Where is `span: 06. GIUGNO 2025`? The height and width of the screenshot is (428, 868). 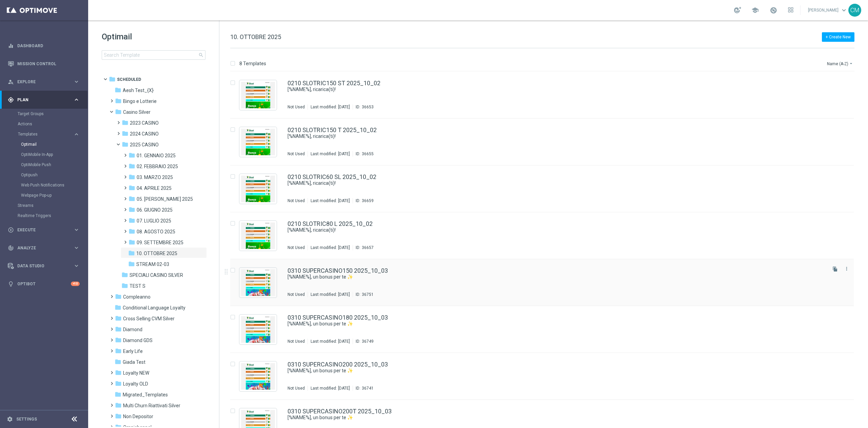
span: 06. GIUGNO 2025 is located at coordinates (154, 210).